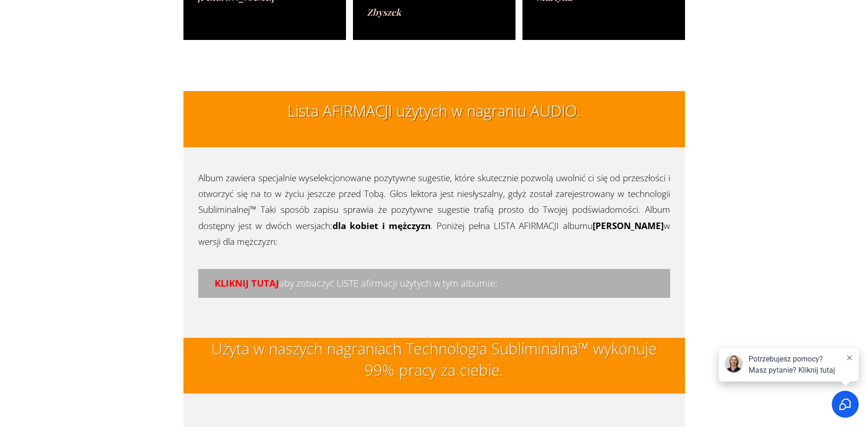 The width and height of the screenshot is (868, 427). I want to click on h2: Użyta w naszych nagraniach Technologia Subliminalna™ wykonuje 99% pracy za ciebie., so click(434, 364).